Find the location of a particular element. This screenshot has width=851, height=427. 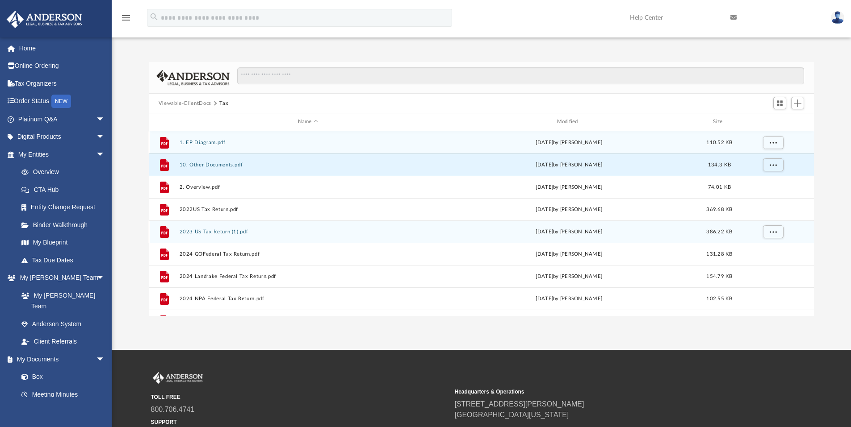

a: Anderson System is located at coordinates (63, 324).